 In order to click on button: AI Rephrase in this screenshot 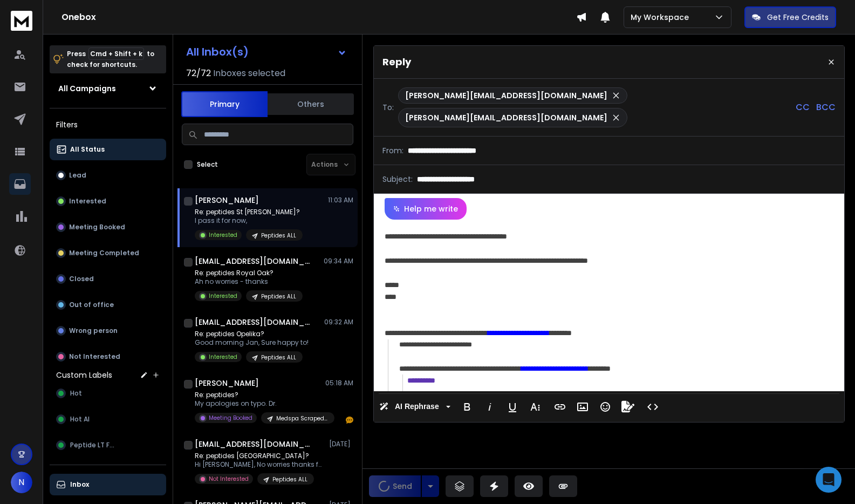, I will do `click(415, 407)`.